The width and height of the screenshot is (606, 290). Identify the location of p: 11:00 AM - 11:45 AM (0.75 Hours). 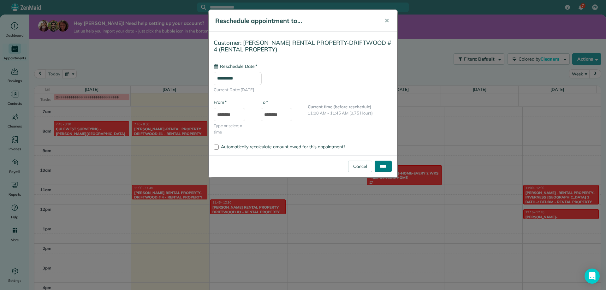
(350, 113).